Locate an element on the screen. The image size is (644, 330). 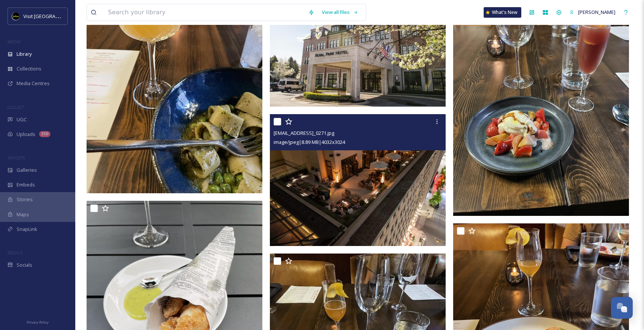
span: SOCIALS is located at coordinates (15, 252).